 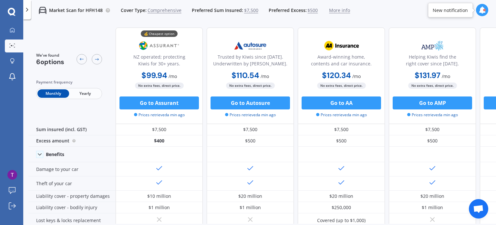 I want to click on button: Go to Autosure, so click(x=250, y=103).